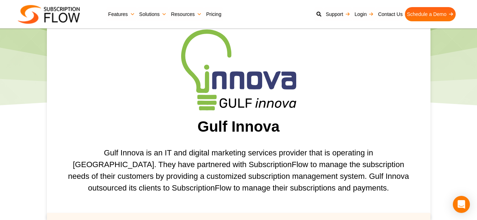 The height and width of the screenshot is (220, 477). What do you see at coordinates (430, 14) in the screenshot?
I see `a: Schedule a Demo` at bounding box center [430, 14].